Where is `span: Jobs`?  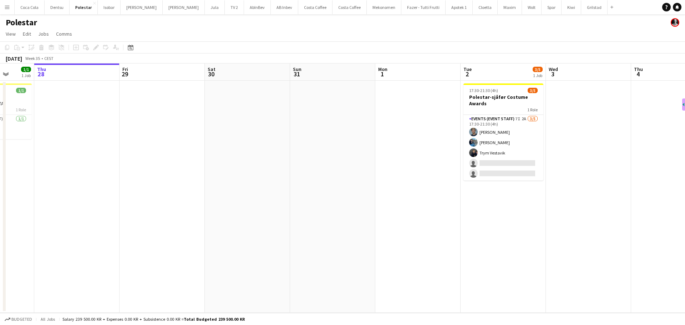 span: Jobs is located at coordinates (44, 34).